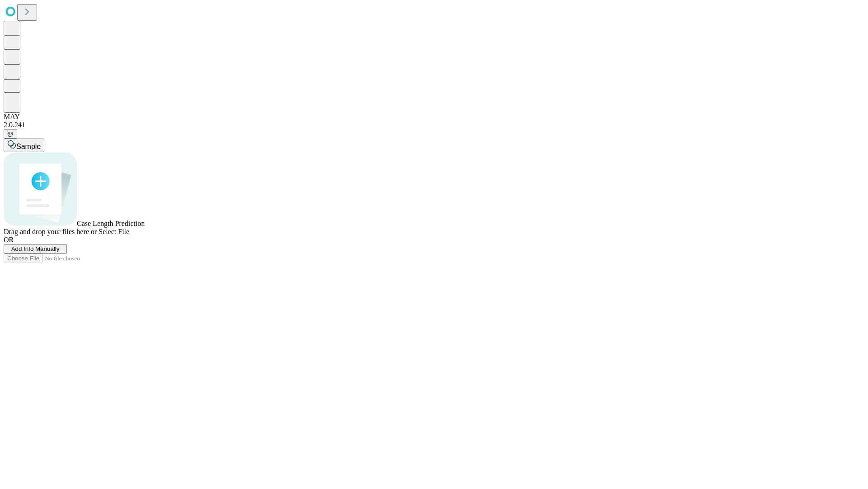  What do you see at coordinates (114, 231) in the screenshot?
I see `span: Select File` at bounding box center [114, 231].